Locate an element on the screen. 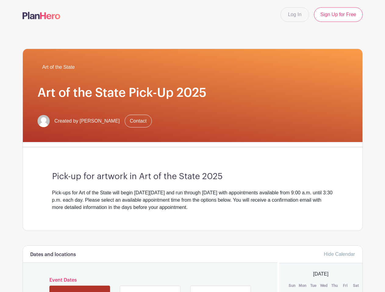  h6: Event Dates is located at coordinates (150, 280).